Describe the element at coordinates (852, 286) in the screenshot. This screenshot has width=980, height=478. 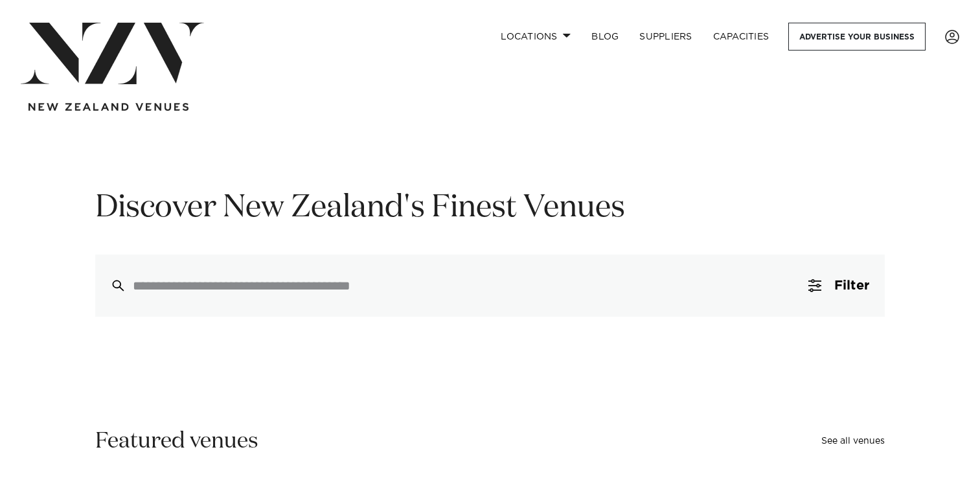
I see `span: Filter` at that location.